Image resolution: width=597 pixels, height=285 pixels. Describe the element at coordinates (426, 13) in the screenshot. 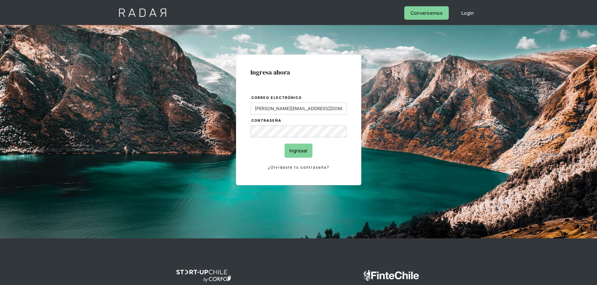

I see `a: Conversemos` at that location.